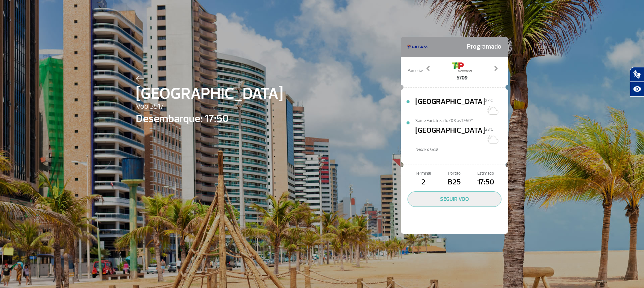 This screenshot has width=644, height=288. What do you see at coordinates (484, 47) in the screenshot?
I see `span: Programado` at bounding box center [484, 47].